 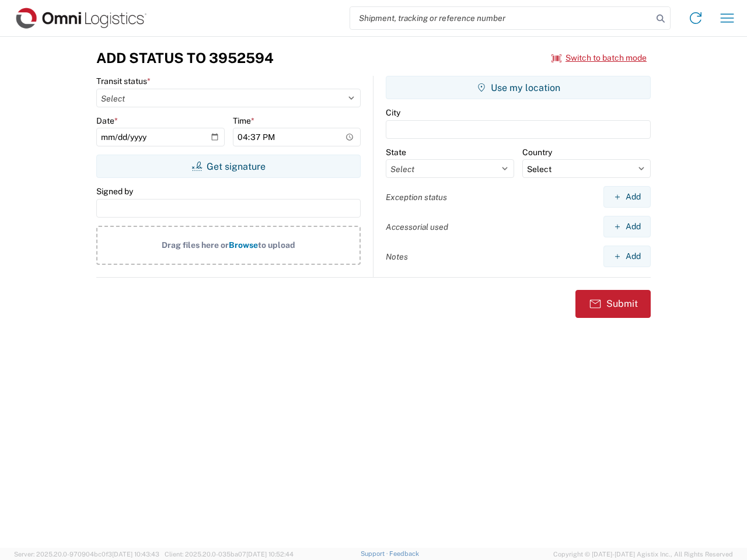 I want to click on label: Signed by, so click(x=114, y=191).